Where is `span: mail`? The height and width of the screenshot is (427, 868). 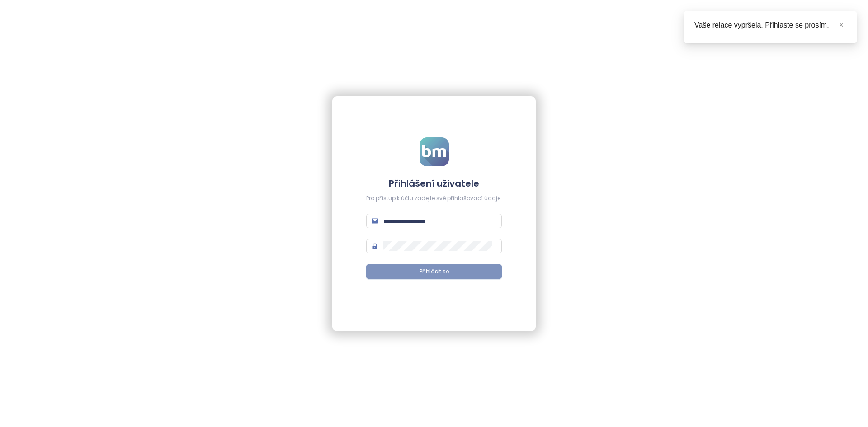
span: mail is located at coordinates (375, 221).